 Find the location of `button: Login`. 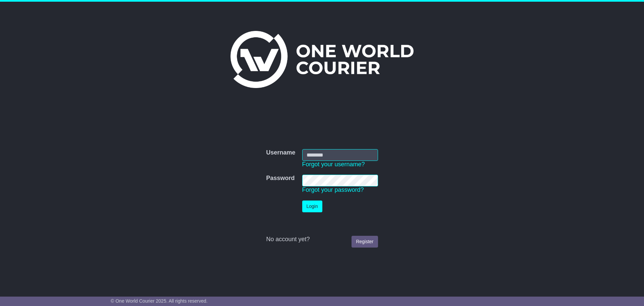

button: Login is located at coordinates (312, 206).